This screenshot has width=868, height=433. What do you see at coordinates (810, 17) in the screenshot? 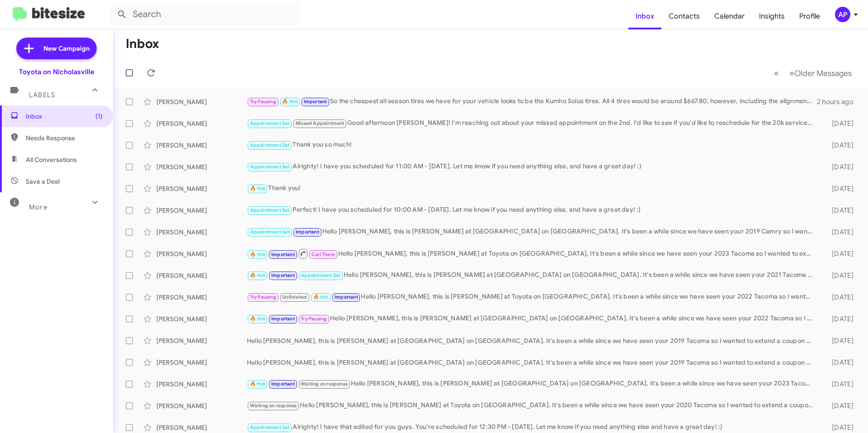
I see `span: Profile` at bounding box center [810, 17].